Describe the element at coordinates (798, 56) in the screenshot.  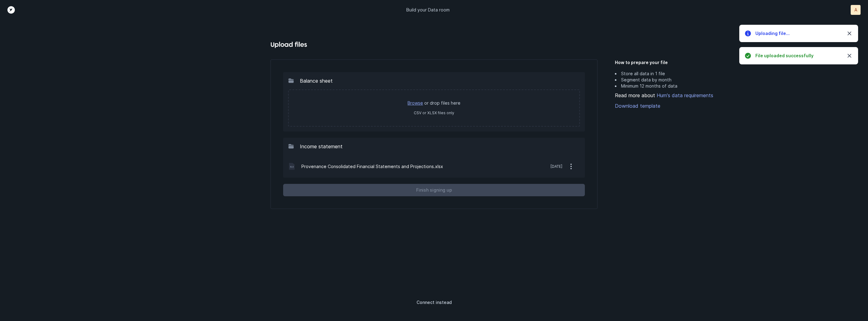
I see `h5: File uploaded successfully` at that location.